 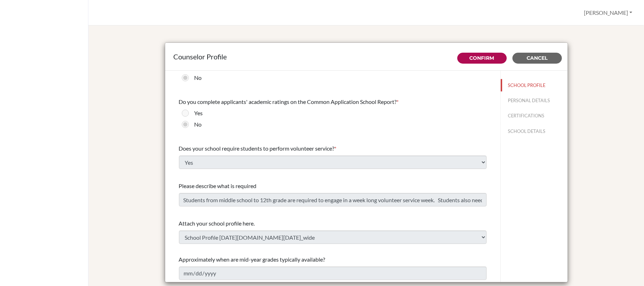 I want to click on button: SCHOOL DETAILS, so click(x=534, y=131).